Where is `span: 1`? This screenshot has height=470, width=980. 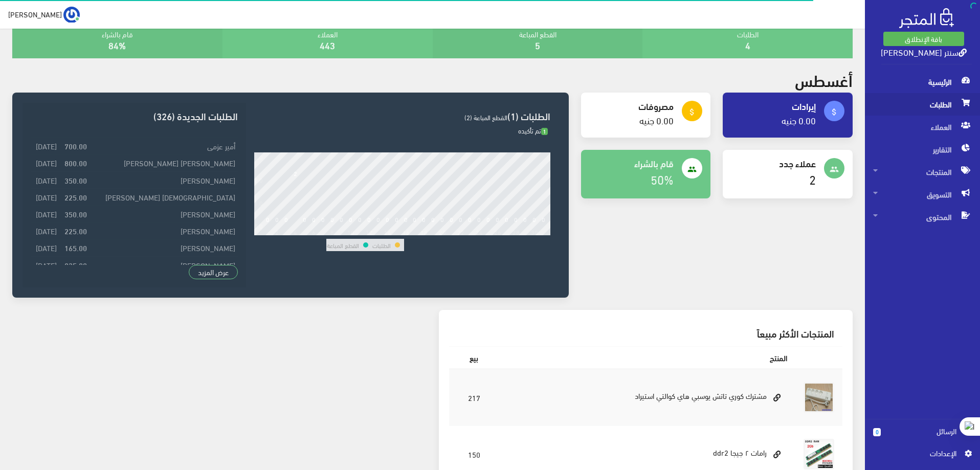
span: 1 is located at coordinates (545, 131).